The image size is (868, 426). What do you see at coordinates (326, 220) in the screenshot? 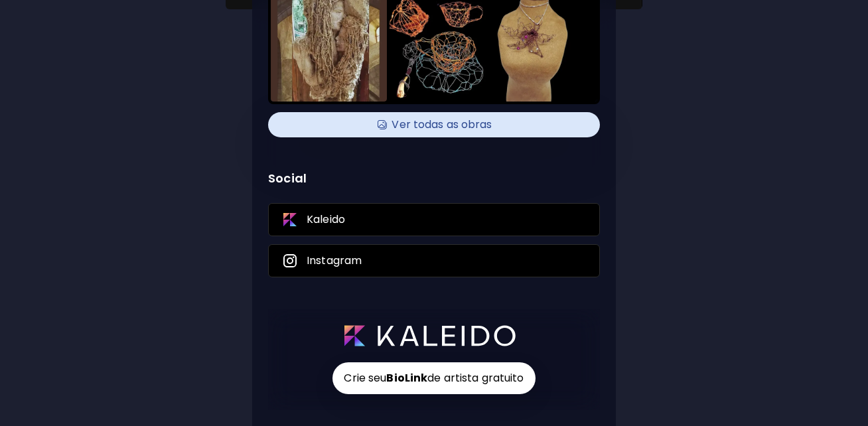
I see `p: Kaleido` at bounding box center [326, 220].